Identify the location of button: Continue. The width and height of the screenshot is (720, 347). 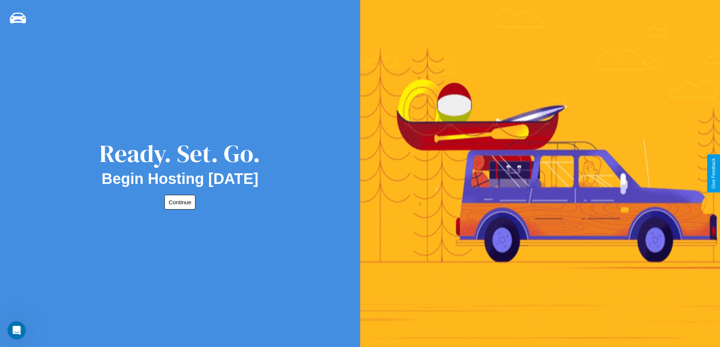
(180, 202).